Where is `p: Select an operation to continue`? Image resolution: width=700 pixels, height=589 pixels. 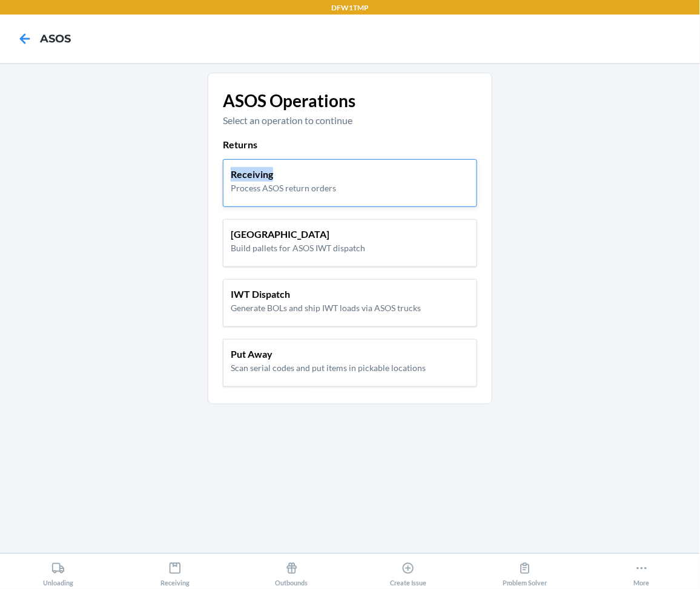 p: Select an operation to continue is located at coordinates (350, 121).